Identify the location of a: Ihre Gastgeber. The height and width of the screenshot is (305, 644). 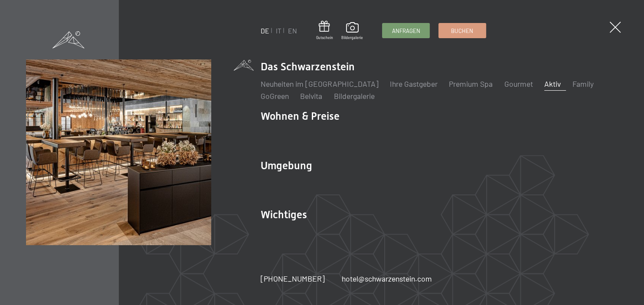
(413, 84).